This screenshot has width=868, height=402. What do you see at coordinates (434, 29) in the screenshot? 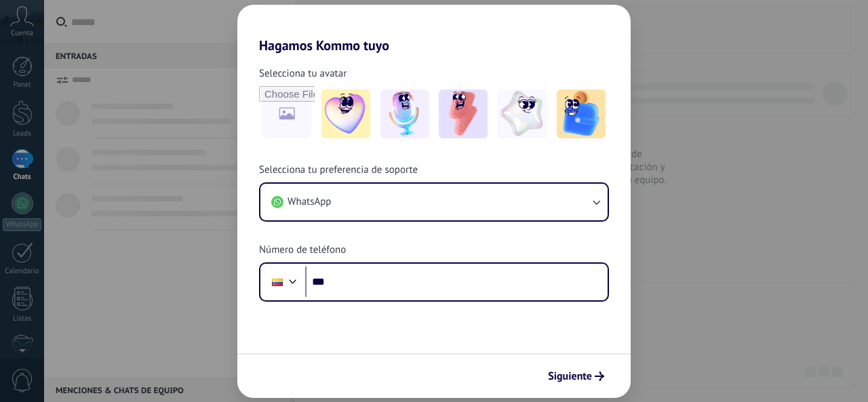
I see `h2: Hagamos Kommo tuyo` at bounding box center [434, 29].